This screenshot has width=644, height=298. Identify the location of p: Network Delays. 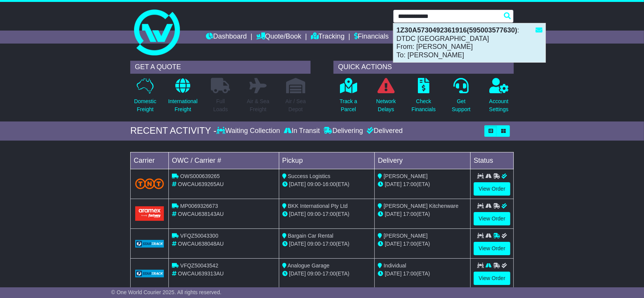
(385, 106).